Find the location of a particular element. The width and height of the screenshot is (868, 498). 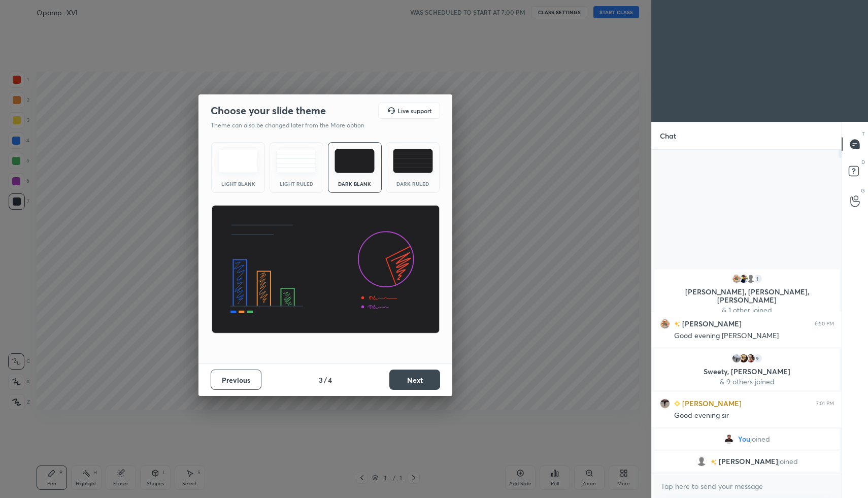

button: Previous is located at coordinates (236, 380).